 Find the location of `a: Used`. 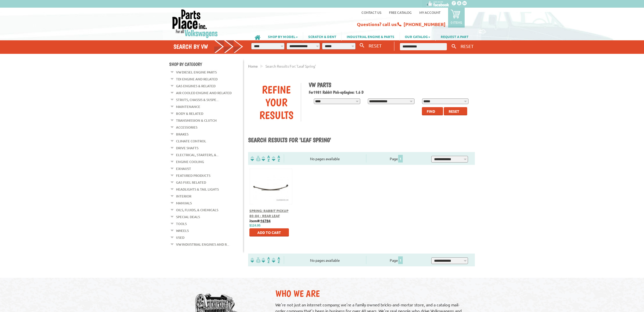

a: Used is located at coordinates (180, 237).